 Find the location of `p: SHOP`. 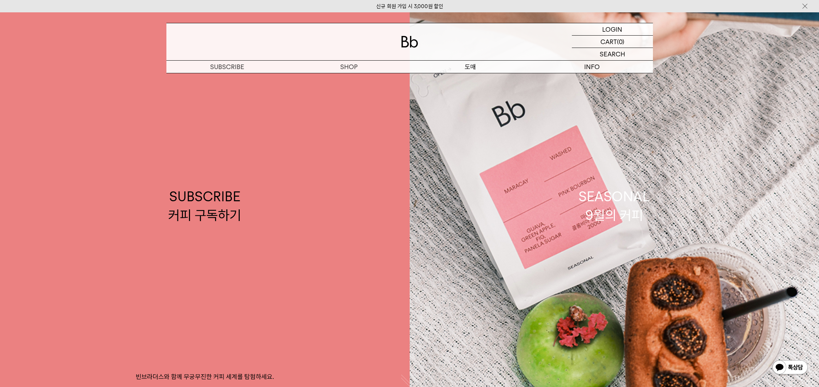

p: SHOP is located at coordinates (349, 67).